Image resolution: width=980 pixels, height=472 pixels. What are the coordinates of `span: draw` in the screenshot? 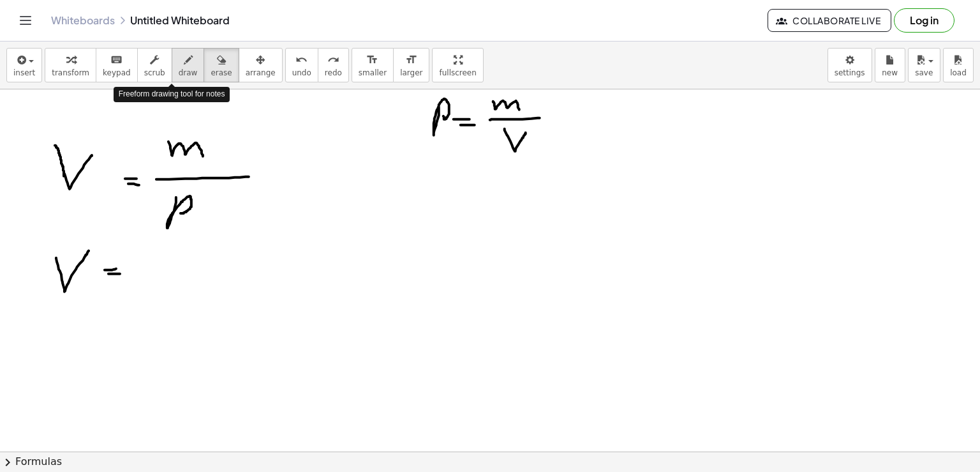 It's located at (188, 73).